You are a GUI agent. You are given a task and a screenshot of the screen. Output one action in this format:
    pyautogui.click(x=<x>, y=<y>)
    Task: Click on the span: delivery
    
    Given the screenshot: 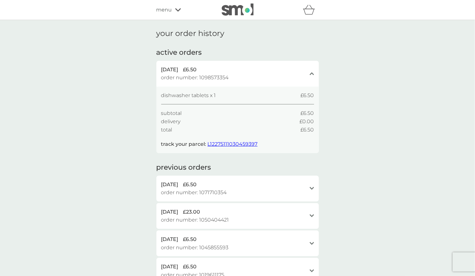 What is the action you would take?
    pyautogui.click(x=171, y=122)
    